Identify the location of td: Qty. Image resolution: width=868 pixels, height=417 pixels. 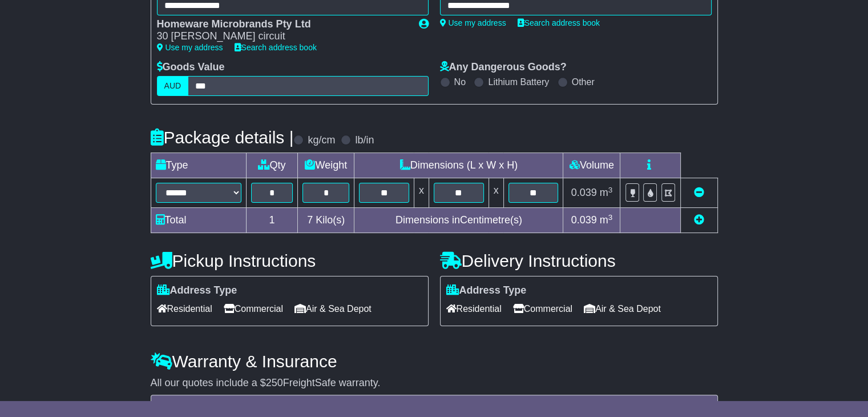
(271, 166).